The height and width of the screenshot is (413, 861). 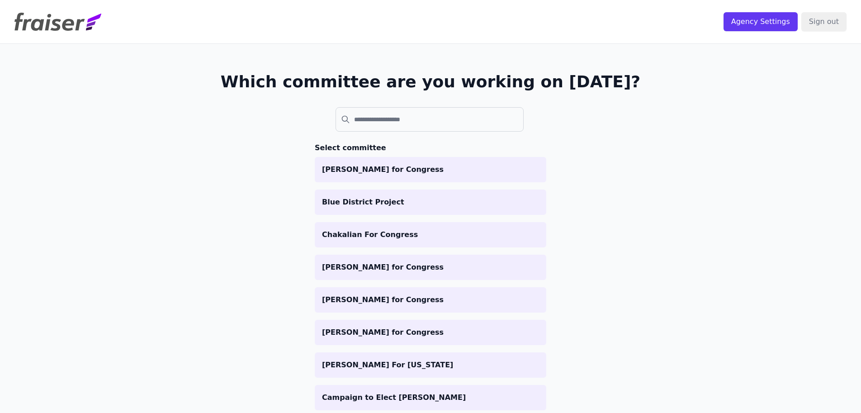 I want to click on h3: Select committee, so click(x=431, y=148).